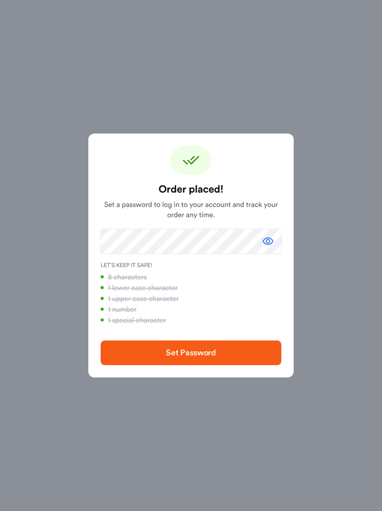 The width and height of the screenshot is (382, 511). What do you see at coordinates (191, 183) in the screenshot?
I see `div: Set a password to log in to your account and track your order any time.` at bounding box center [191, 183].